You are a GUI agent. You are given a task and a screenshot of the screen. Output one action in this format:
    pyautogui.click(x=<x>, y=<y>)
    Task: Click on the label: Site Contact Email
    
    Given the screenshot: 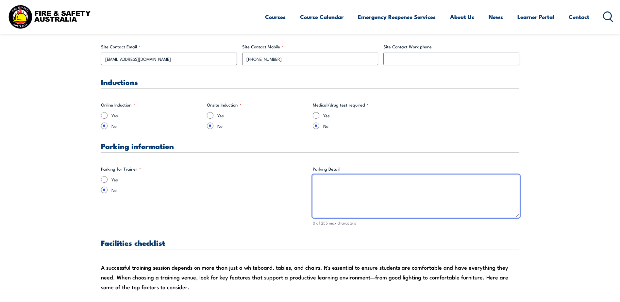 What is the action you would take?
    pyautogui.click(x=169, y=47)
    